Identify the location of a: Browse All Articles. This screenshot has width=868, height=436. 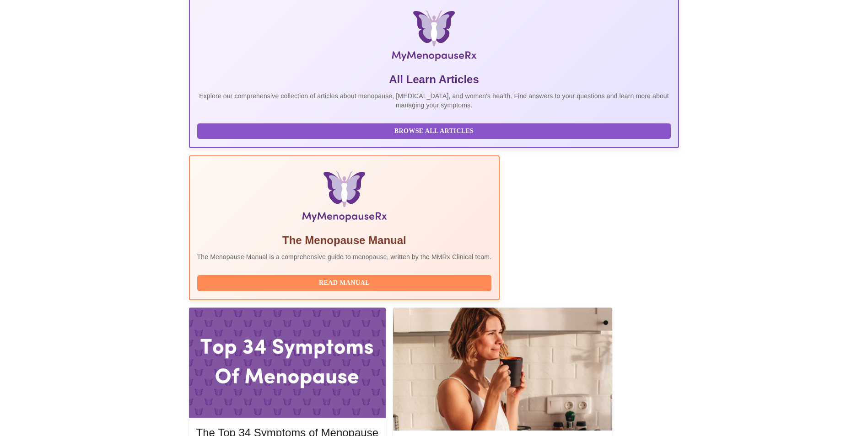
(435, 130).